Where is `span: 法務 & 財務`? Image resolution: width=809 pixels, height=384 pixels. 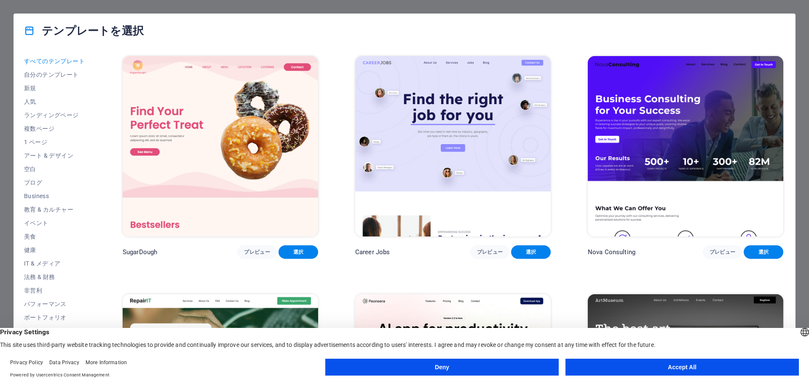 span: 法務 & 財務 is located at coordinates (55, 277).